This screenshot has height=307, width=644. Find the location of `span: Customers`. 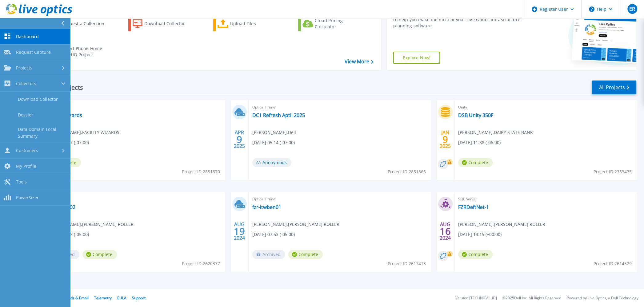

span: Customers is located at coordinates (27, 150).